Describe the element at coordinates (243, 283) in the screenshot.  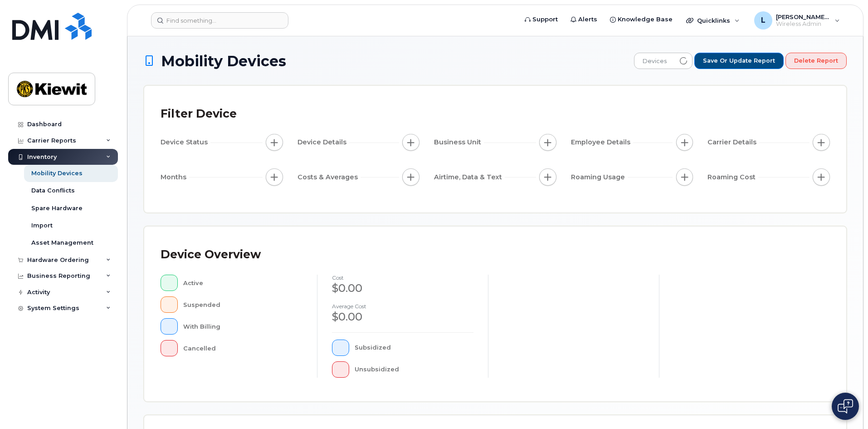
I see `div: Active` at that location.